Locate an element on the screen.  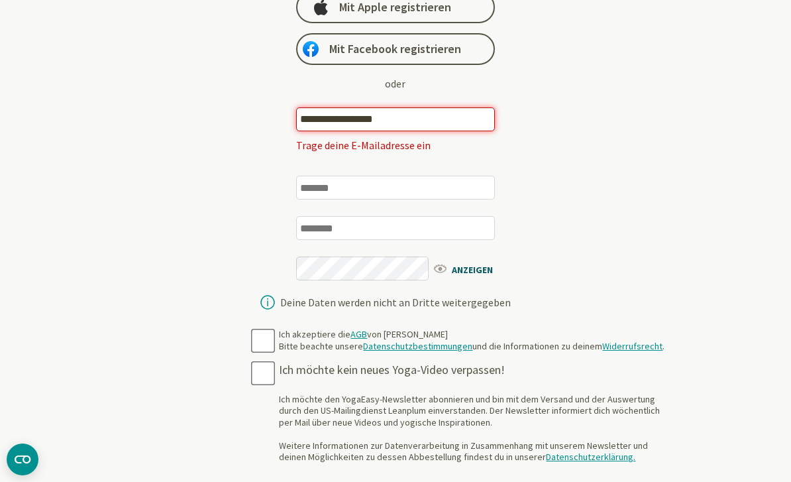
span: ANZEIGEN is located at coordinates (470, 268).